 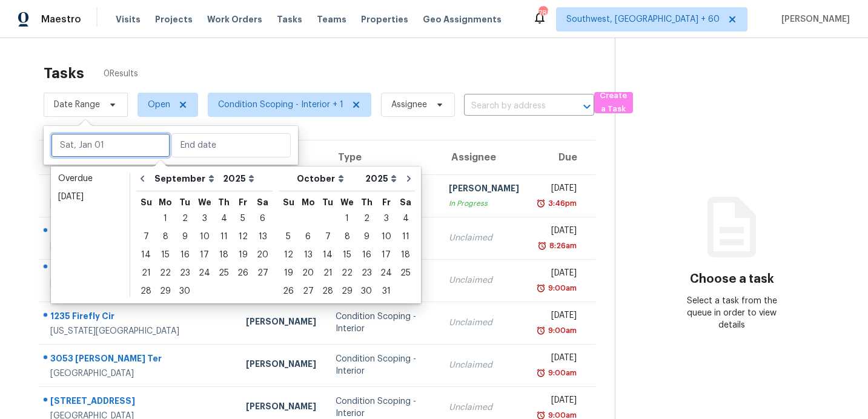 I want to click on div: Mon Sep 08 2025, so click(x=166, y=237).